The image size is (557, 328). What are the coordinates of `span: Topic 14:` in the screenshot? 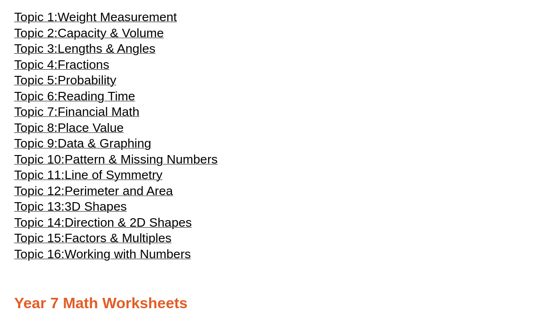 It's located at (39, 223).